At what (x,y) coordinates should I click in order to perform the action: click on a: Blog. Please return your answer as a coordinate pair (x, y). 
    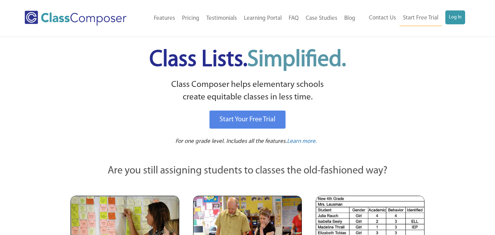
    Looking at the image, I should click on (350, 18).